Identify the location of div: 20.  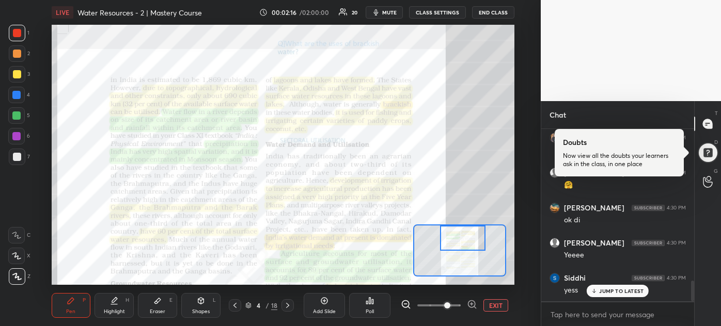
(354, 12).